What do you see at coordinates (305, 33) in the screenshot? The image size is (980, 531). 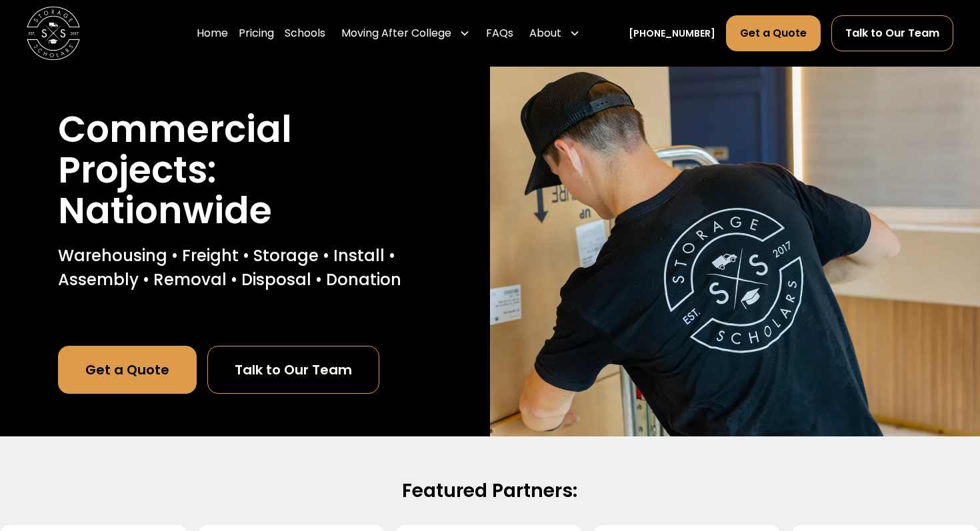 I see `a: Schools` at bounding box center [305, 33].